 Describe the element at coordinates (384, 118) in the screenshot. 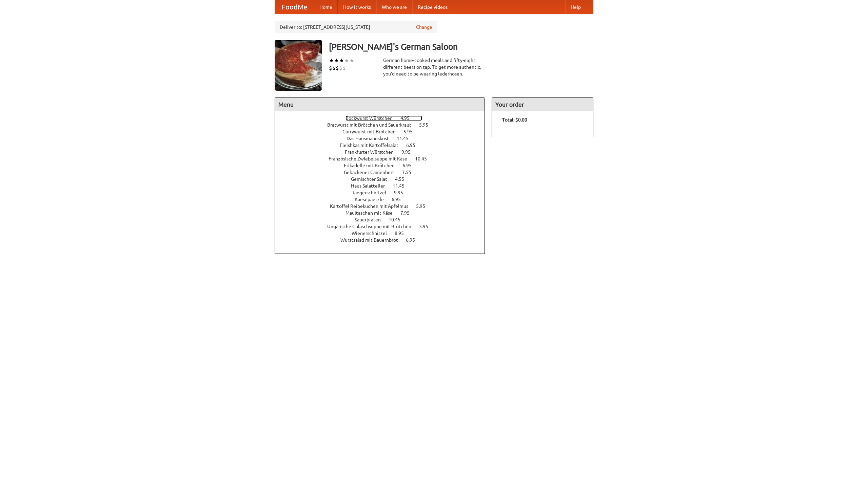

I see `a: Bockwurst Würstchen 4.95` at that location.